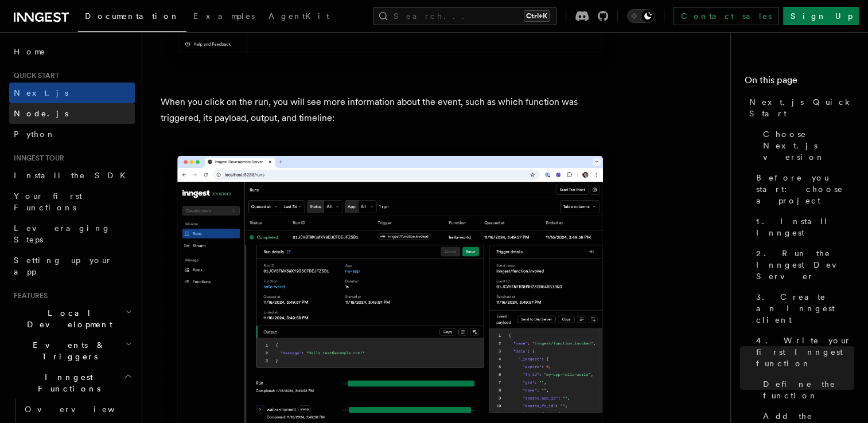 The width and height of the screenshot is (868, 423). What do you see at coordinates (132, 16) in the screenshot?
I see `span: Documentation` at bounding box center [132, 16].